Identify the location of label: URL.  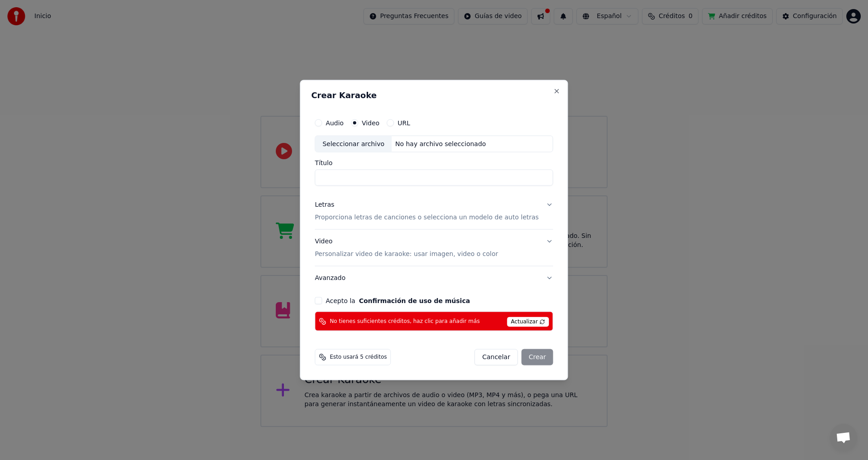
(404, 123).